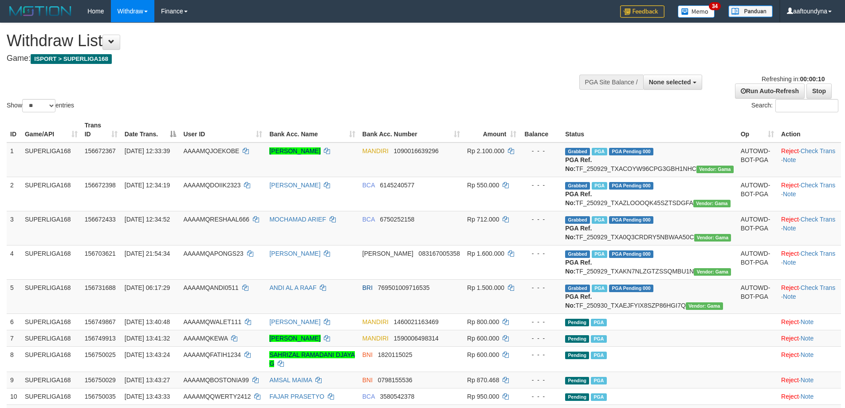 This screenshot has width=845, height=408. What do you see at coordinates (486, 287) in the screenshot?
I see `span: Rp 1.500.000` at bounding box center [486, 287].